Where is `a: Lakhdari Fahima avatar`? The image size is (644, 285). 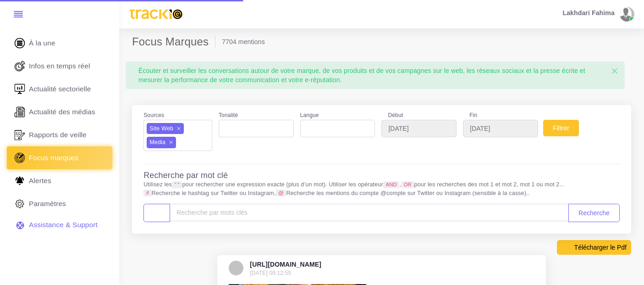
a: Lakhdari Fahima avatar is located at coordinates (598, 14).